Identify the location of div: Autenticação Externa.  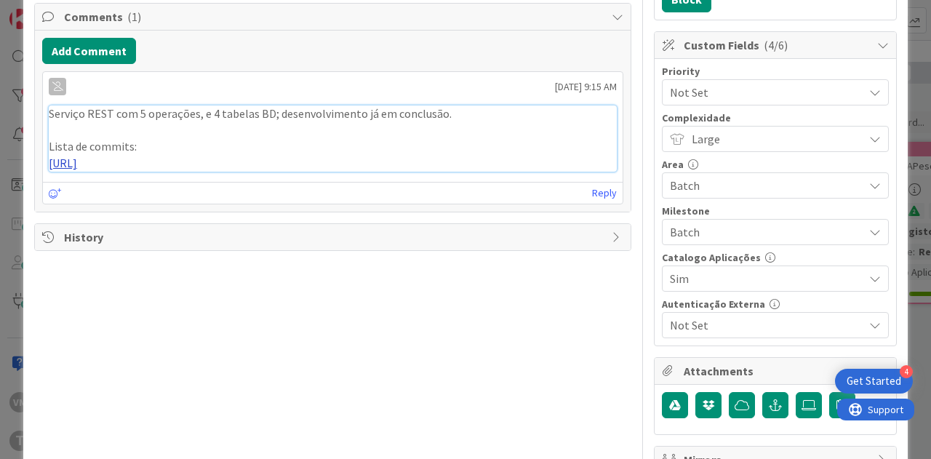
(775, 304).